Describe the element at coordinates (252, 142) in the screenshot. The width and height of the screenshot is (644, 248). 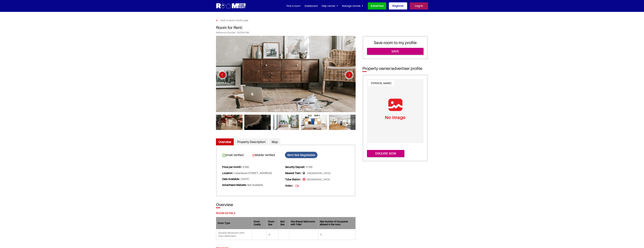
I see `a: Property Description` at that location.